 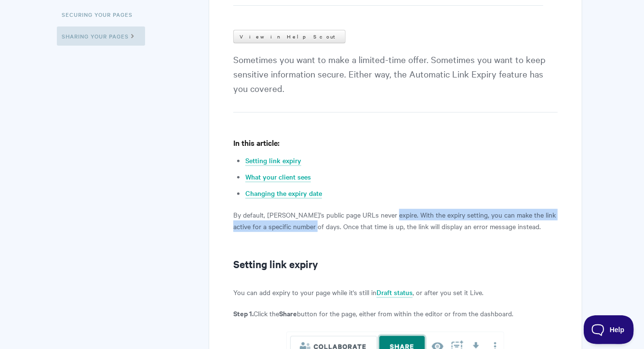 I want to click on a: Setting link expiry, so click(x=273, y=161).